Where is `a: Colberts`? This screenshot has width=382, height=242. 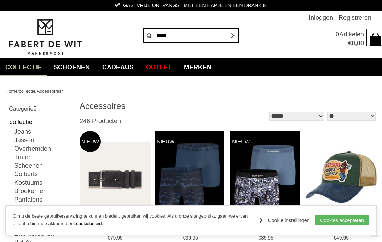 a: Colberts is located at coordinates (43, 174).